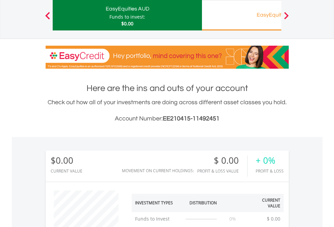 The height and width of the screenshot is (227, 334). Describe the element at coordinates (127, 17) in the screenshot. I see `div: Funds to invest:` at that location.